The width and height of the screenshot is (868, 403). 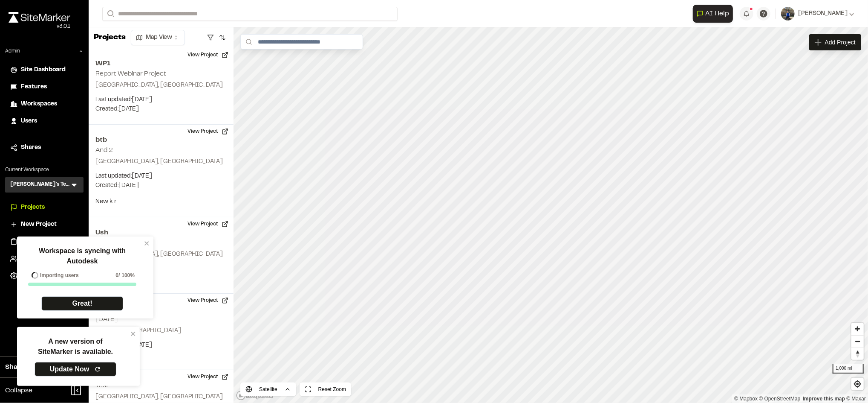 What do you see at coordinates (857, 384) in the screenshot?
I see `button: Find my location` at bounding box center [857, 384].